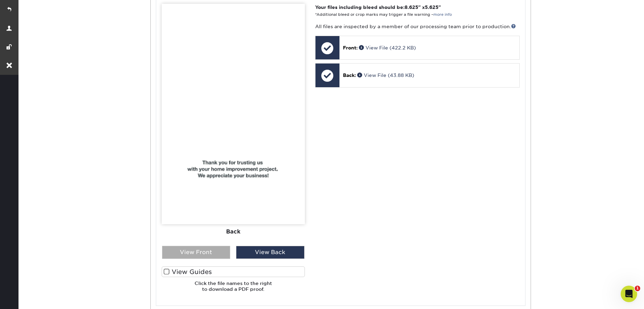  What do you see at coordinates (432, 7) in the screenshot?
I see `span: 5.625` at bounding box center [432, 7].